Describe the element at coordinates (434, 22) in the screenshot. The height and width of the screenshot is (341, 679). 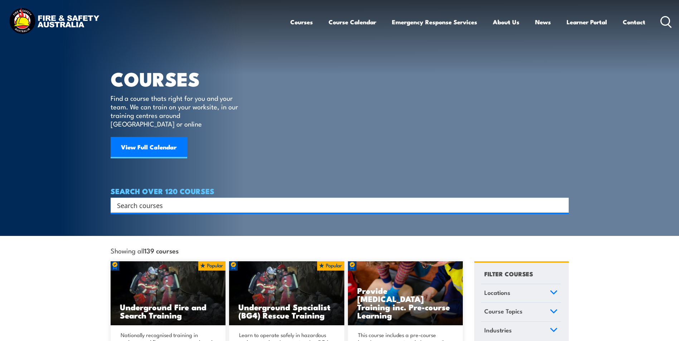
I see `a: Emergency Response Services` at that location.